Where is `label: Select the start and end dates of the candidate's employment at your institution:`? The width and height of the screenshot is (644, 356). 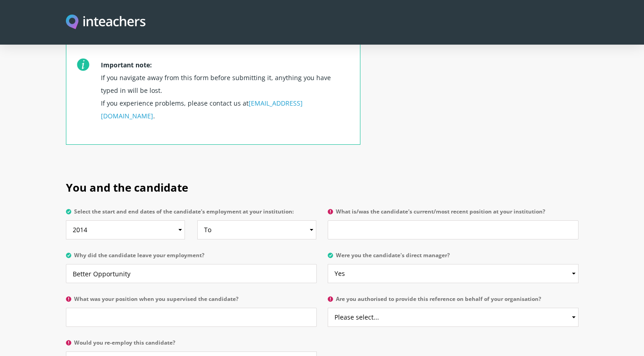 label: Select the start and end dates of the candidate's employment at your institution: is located at coordinates (192, 214).